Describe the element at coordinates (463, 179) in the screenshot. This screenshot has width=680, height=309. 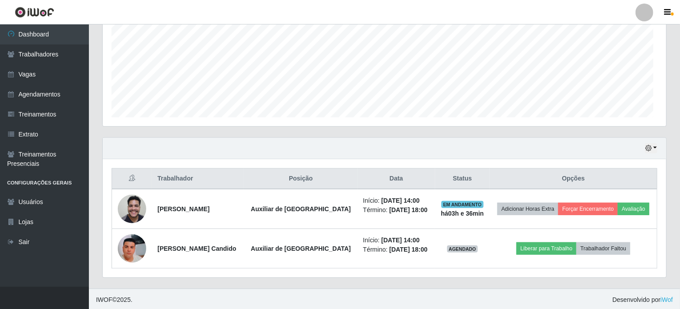
I see `th: Status` at that location.